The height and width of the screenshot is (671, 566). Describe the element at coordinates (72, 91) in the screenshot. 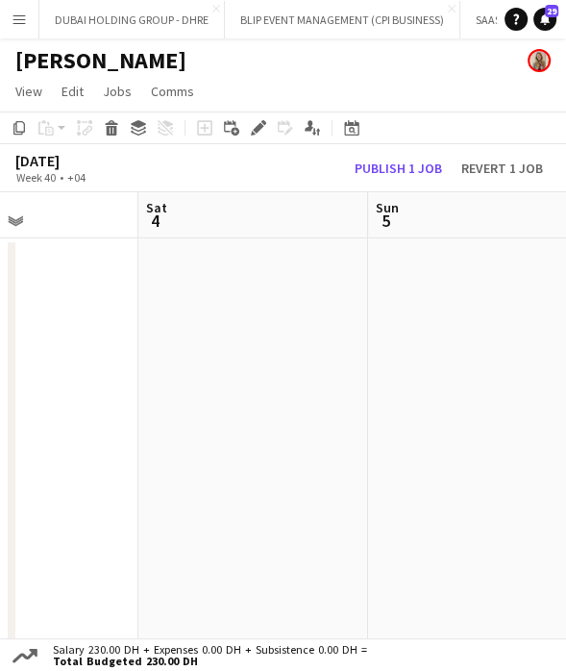

I see `a: Edit` at that location.